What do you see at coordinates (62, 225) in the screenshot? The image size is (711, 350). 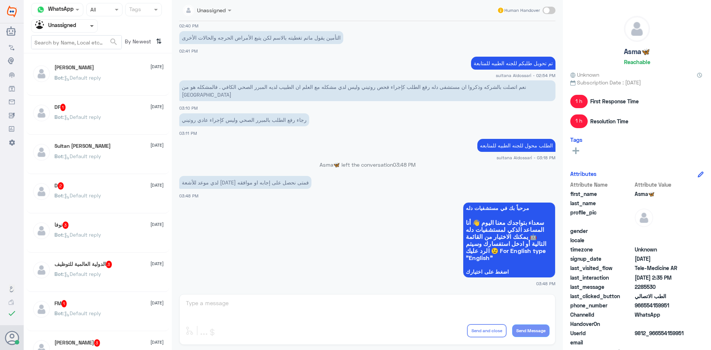 I see `h5: نوفا` at bounding box center [62, 225].